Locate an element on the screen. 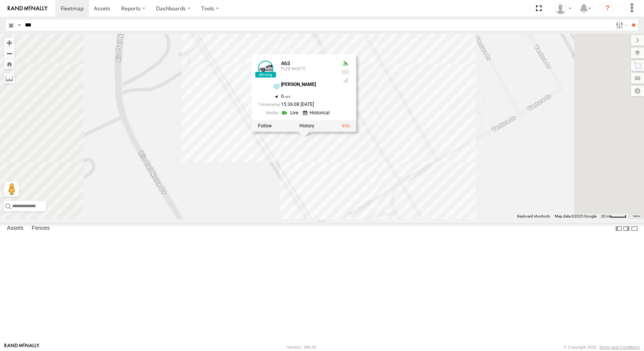 This screenshot has width=644, height=351. label: Fences is located at coordinates (41, 229).